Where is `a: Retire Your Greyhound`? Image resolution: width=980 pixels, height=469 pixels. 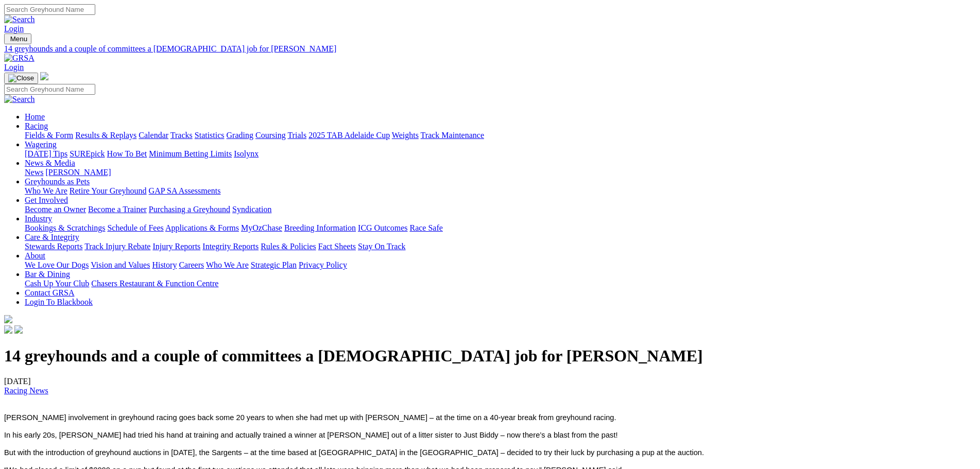
a: Retire Your Greyhound is located at coordinates (108, 190).